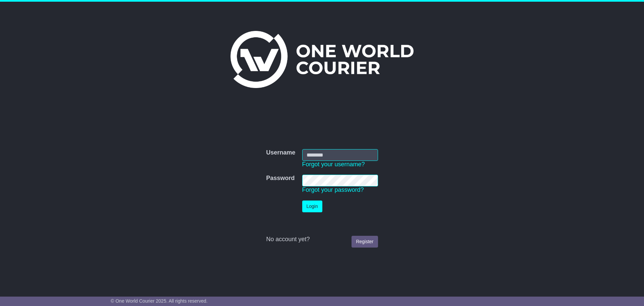 The width and height of the screenshot is (644, 306). What do you see at coordinates (322, 59) in the screenshot?
I see `img: One World` at bounding box center [322, 59].